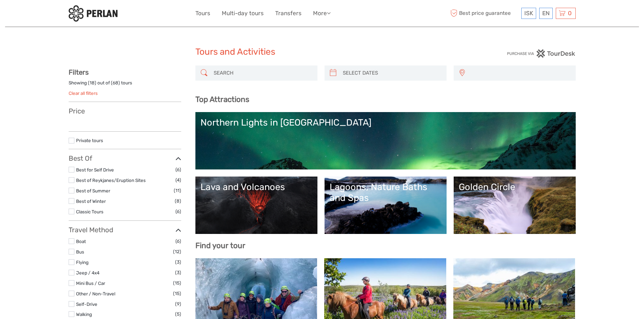 The width and height of the screenshot is (644, 319). Describe the element at coordinates (93, 191) in the screenshot. I see `a: Best of Summer` at that location.